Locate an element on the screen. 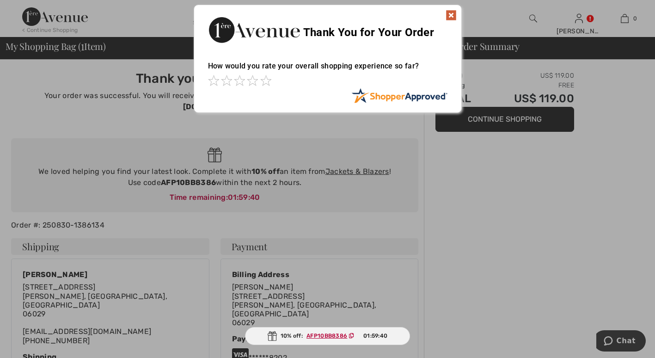 The height and width of the screenshot is (358, 655). img: Thank You for Your Order is located at coordinates (254, 30).